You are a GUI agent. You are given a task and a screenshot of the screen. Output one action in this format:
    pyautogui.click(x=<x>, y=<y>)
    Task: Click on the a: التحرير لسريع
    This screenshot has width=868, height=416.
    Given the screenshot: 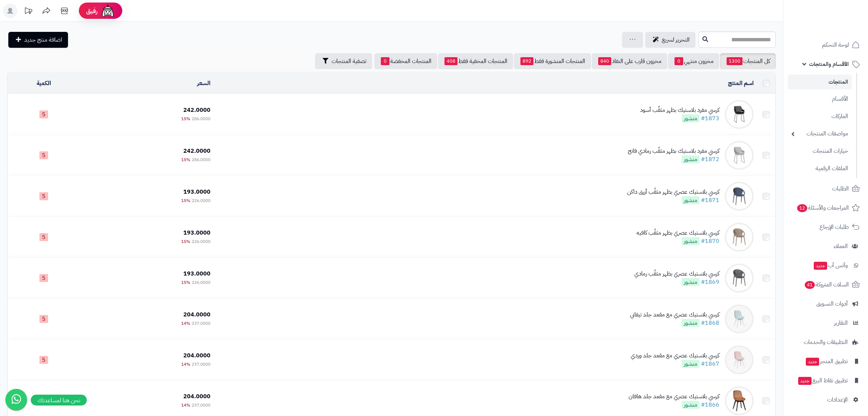 What is the action you would take?
    pyautogui.click(x=670, y=40)
    